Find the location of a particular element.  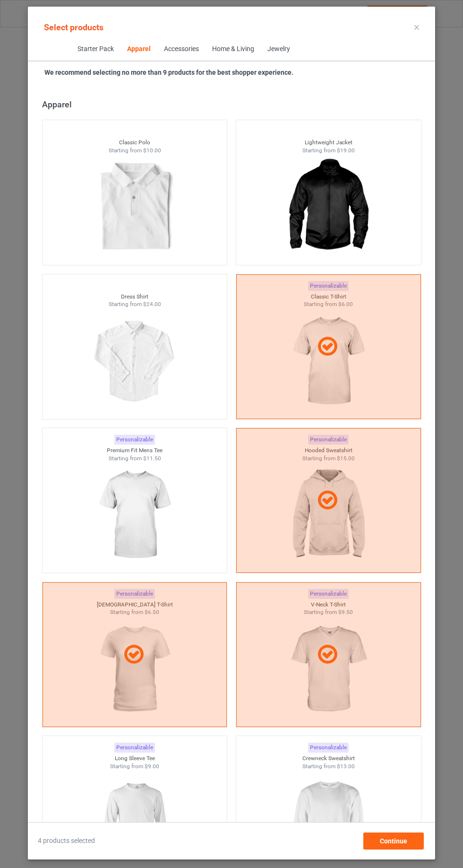

div: Crewneck Sweatshirt is located at coordinates (328, 758).